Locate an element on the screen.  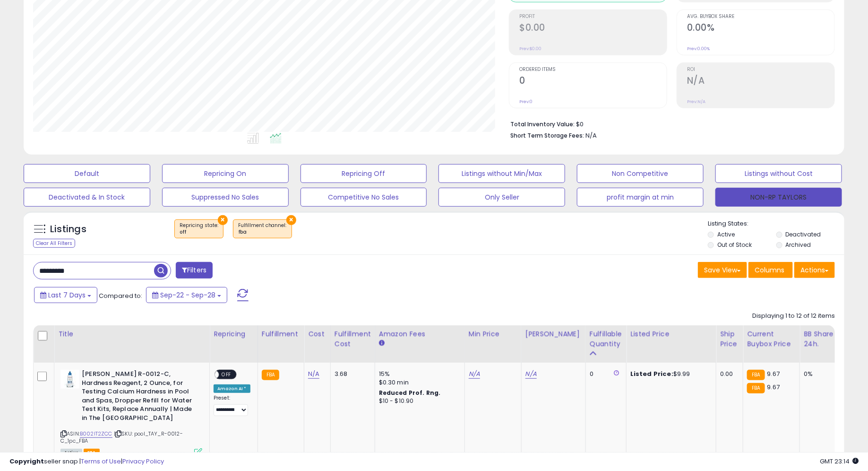
div: 0 is located at coordinates (605, 374).